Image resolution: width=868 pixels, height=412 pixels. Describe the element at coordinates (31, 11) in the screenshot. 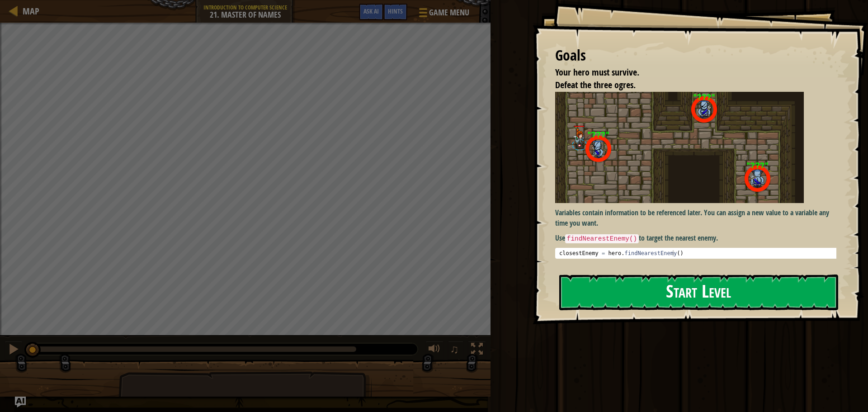

I see `span: Map` at that location.